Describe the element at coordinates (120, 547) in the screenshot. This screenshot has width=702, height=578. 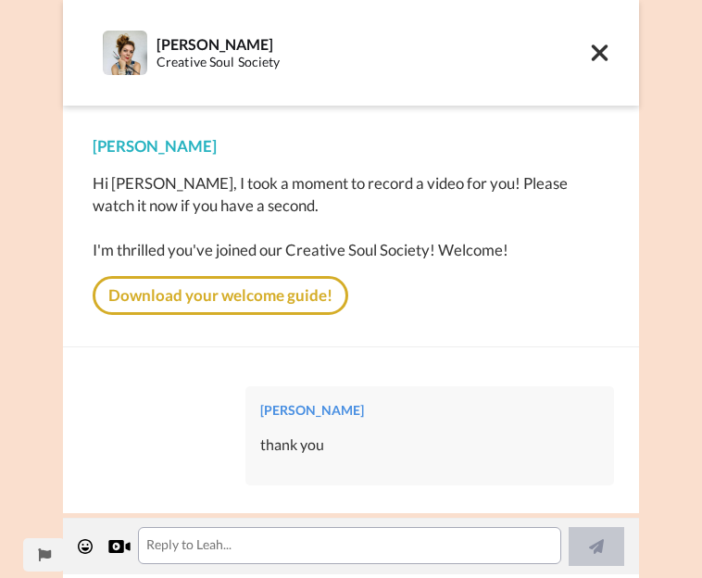
I see `div: Reply by Video` at that location.